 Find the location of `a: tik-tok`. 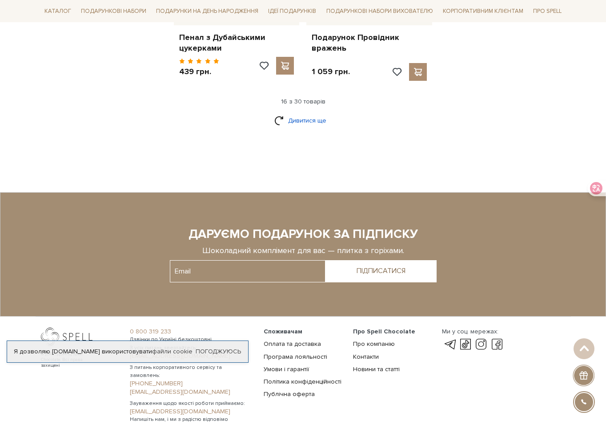

a: tik-tok is located at coordinates (465, 345).